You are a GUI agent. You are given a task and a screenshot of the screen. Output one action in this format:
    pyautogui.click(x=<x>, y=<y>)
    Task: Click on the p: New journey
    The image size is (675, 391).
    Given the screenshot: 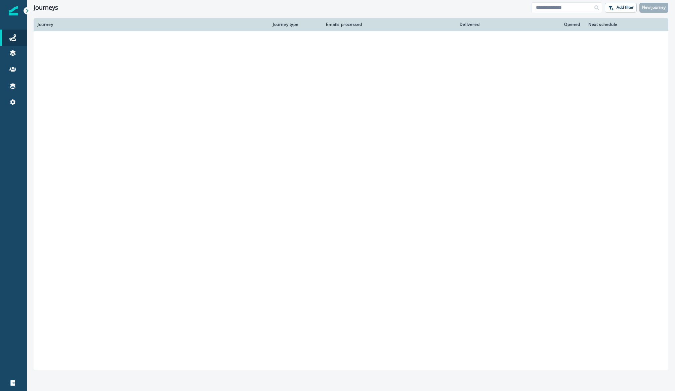 What is the action you would take?
    pyautogui.click(x=654, y=7)
    